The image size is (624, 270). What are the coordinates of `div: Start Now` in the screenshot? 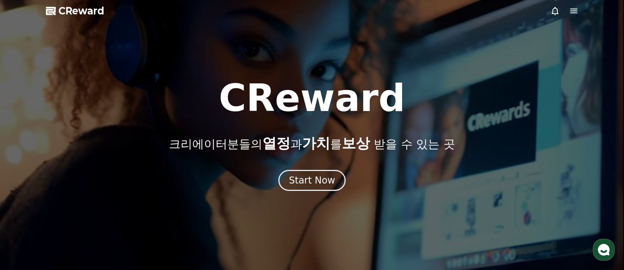 It's located at (312, 180).